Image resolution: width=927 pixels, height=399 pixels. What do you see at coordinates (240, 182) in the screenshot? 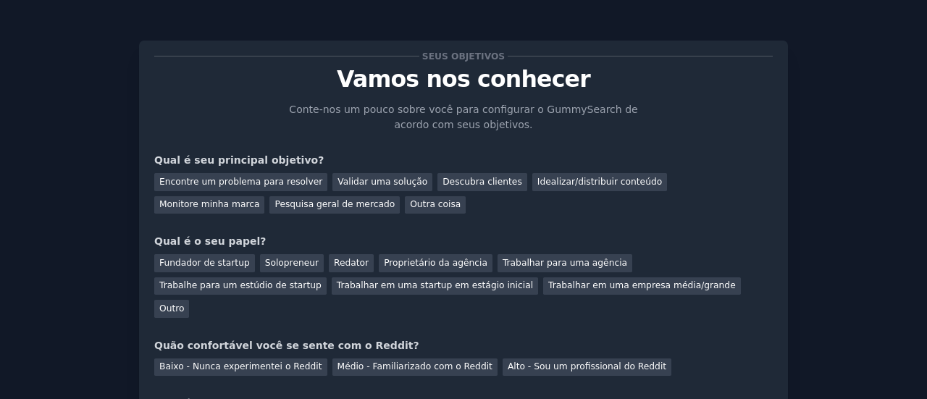
I see `font: Encontre um problema para resolver` at bounding box center [240, 182].